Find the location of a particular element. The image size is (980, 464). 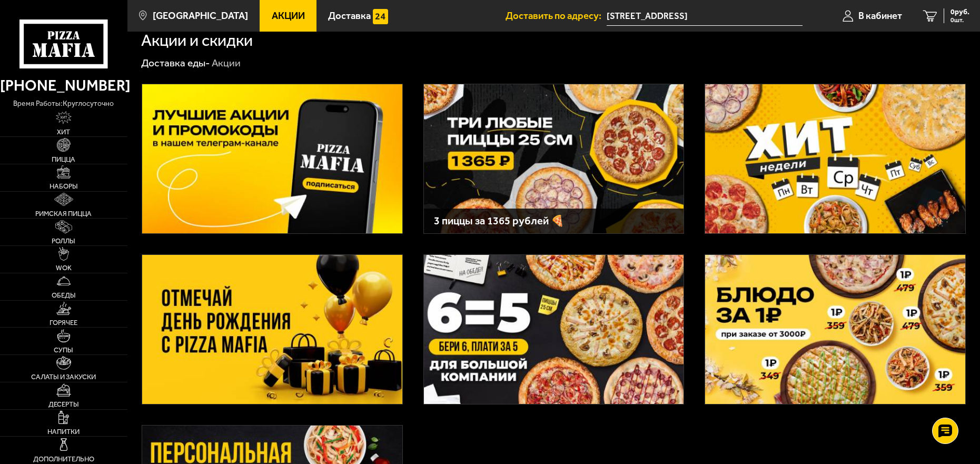

span: Роллы is located at coordinates (63, 241).